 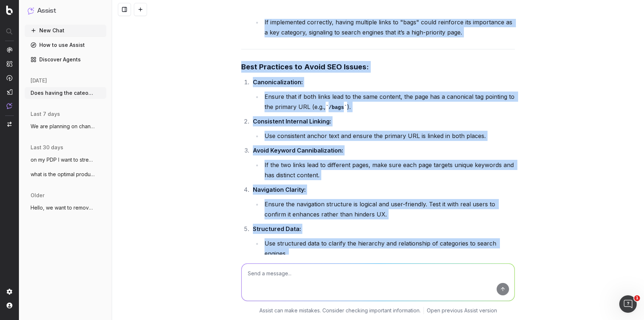 What do you see at coordinates (10, 78) in the screenshot?
I see `img: Activation` at bounding box center [10, 78].